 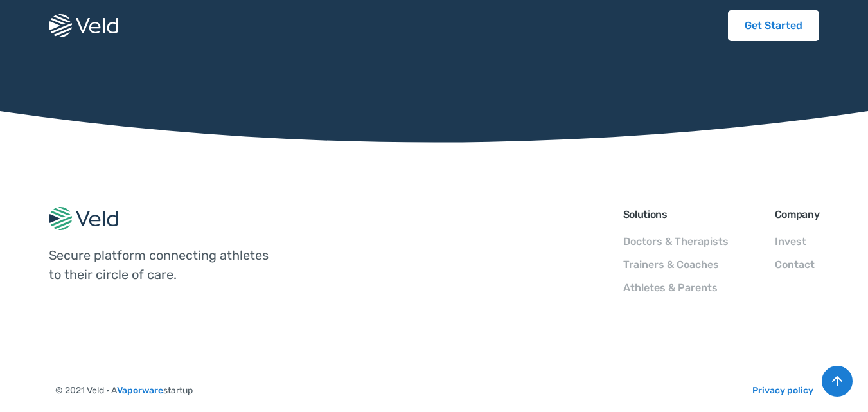 I want to click on a: Trainers & Coaches, so click(x=670, y=264).